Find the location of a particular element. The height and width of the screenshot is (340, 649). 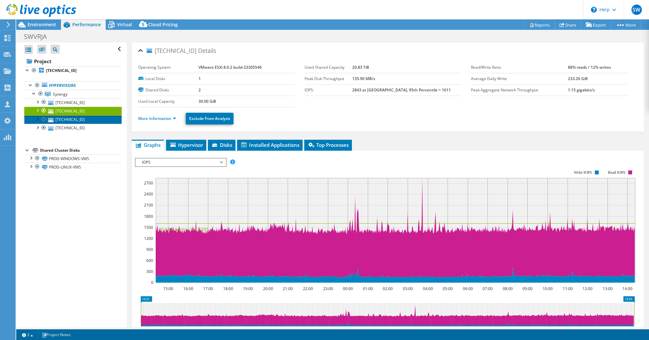

text: 19:00 is located at coordinates (248, 289).